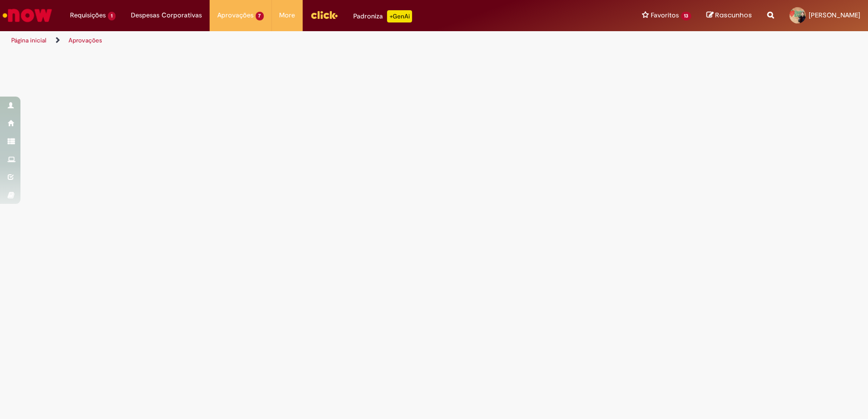 The width and height of the screenshot is (868, 419). Describe the element at coordinates (287, 15) in the screenshot. I see `span: More` at that location.